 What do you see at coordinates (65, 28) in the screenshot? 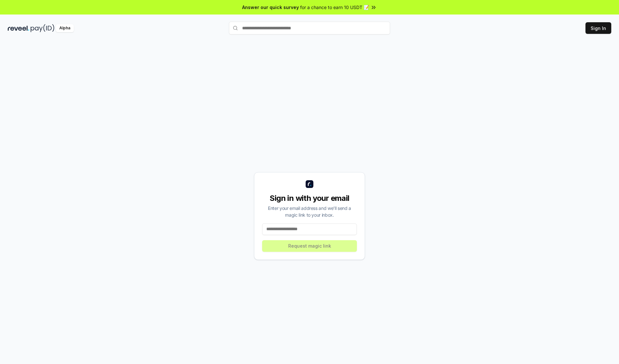
I see `div: Alpha` at bounding box center [65, 28].